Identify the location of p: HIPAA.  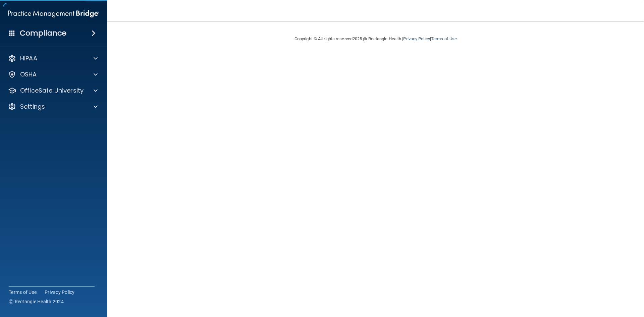
(28, 59).